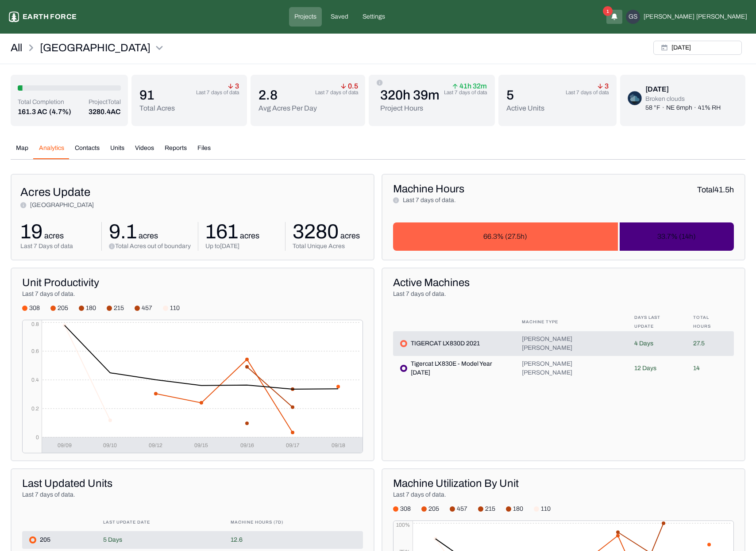 This screenshot has height=551, width=756. What do you see at coordinates (653, 108) in the screenshot?
I see `p: 58 °F` at bounding box center [653, 108].